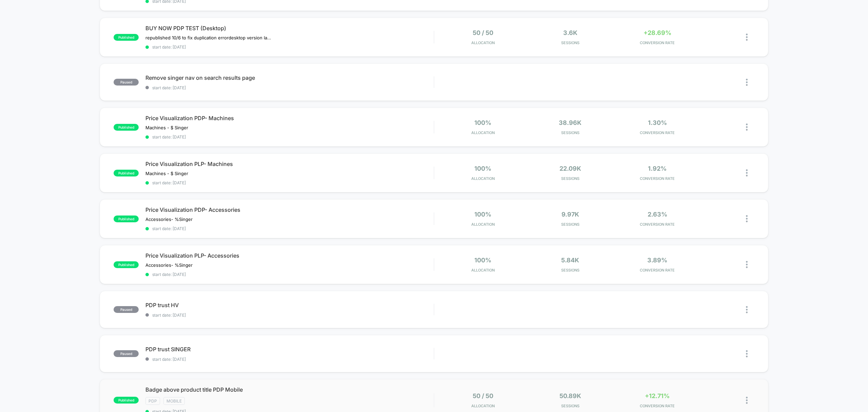  What do you see at coordinates (570, 260) in the screenshot?
I see `span: 5.84k` at bounding box center [570, 260].